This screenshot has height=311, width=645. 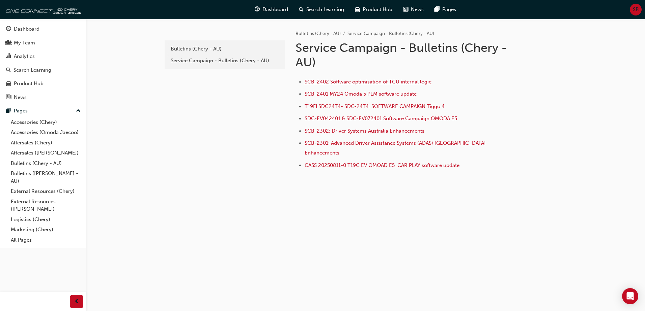 What do you see at coordinates (42, 9) in the screenshot?
I see `img: oneconnect` at bounding box center [42, 9].